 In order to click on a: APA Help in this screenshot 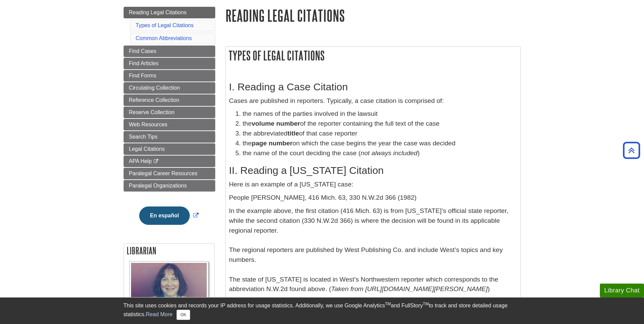, I will do `click(169, 161)`.